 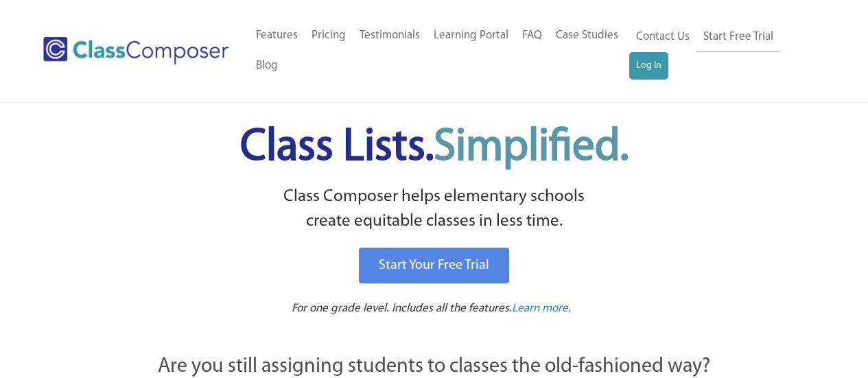 What do you see at coordinates (541, 309) in the screenshot?
I see `a: Learn more.` at bounding box center [541, 309].